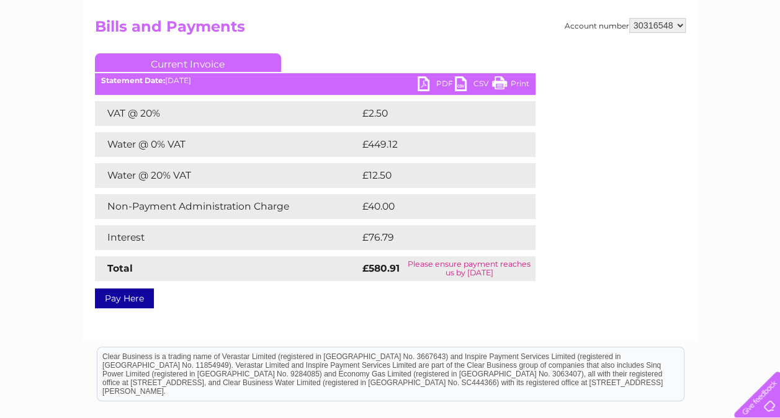 This screenshot has height=418, width=780. What do you see at coordinates (188, 63) in the screenshot?
I see `a: Current Invoice` at bounding box center [188, 63].